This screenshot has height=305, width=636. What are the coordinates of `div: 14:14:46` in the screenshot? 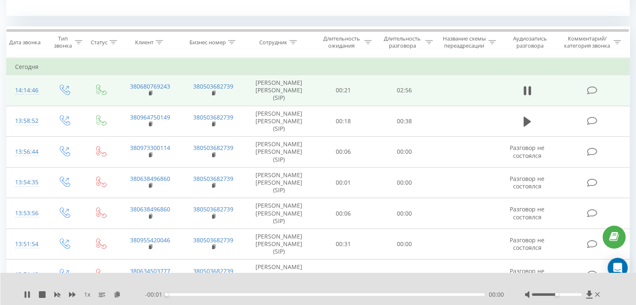 It's located at (26, 90).